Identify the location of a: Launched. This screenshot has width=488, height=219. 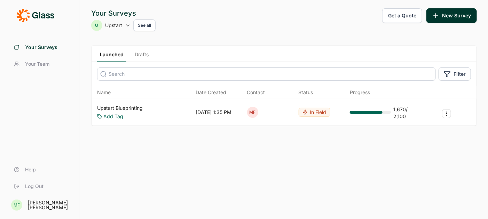
(112, 56).